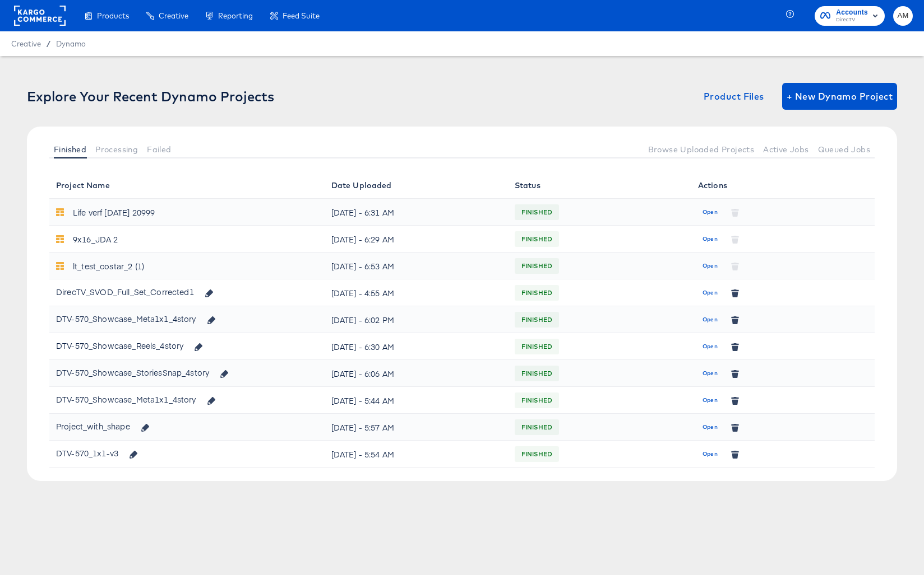  I want to click on span: AM, so click(902, 16).